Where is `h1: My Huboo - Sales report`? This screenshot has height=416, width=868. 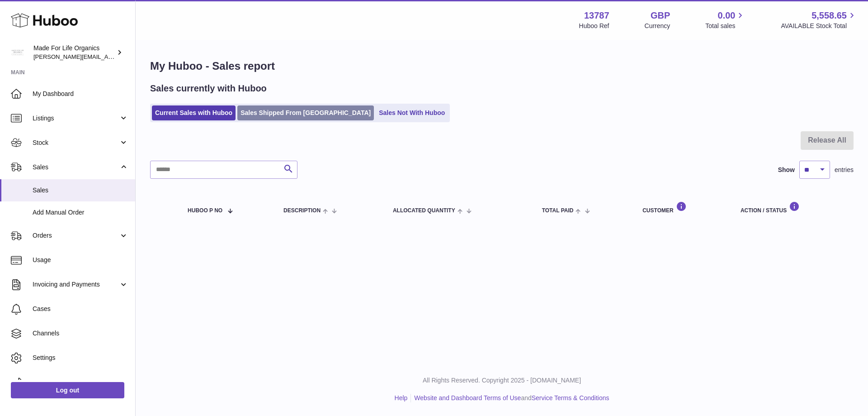 h1: My Huboo - Sales report is located at coordinates (502, 66).